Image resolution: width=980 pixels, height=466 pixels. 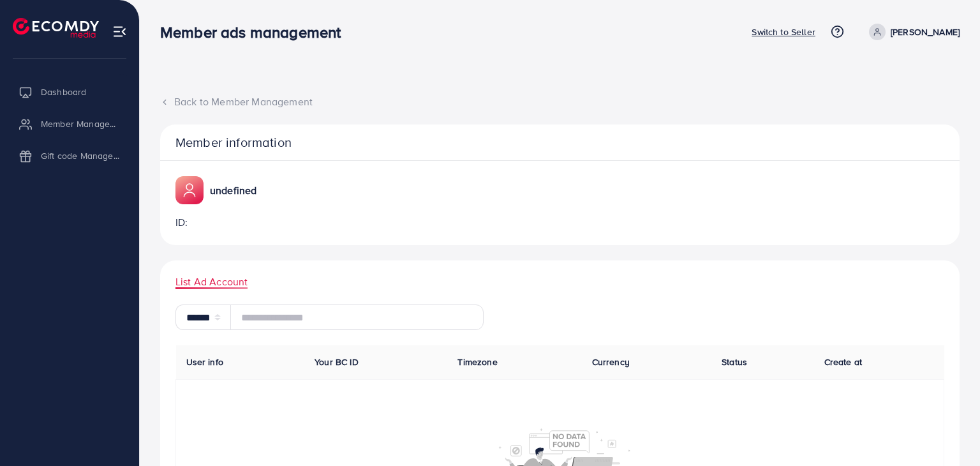 I want to click on span: List Ad Account, so click(x=211, y=282).